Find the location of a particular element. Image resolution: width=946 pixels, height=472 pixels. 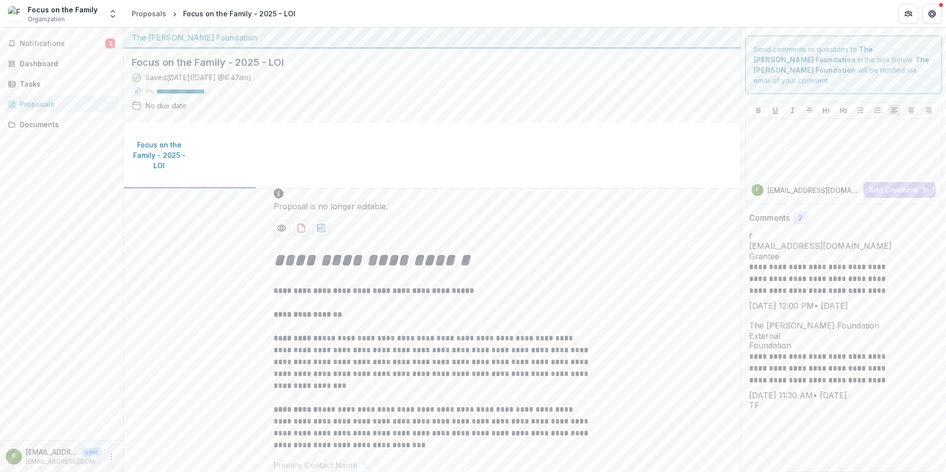

button: Get Help is located at coordinates (932, 14).